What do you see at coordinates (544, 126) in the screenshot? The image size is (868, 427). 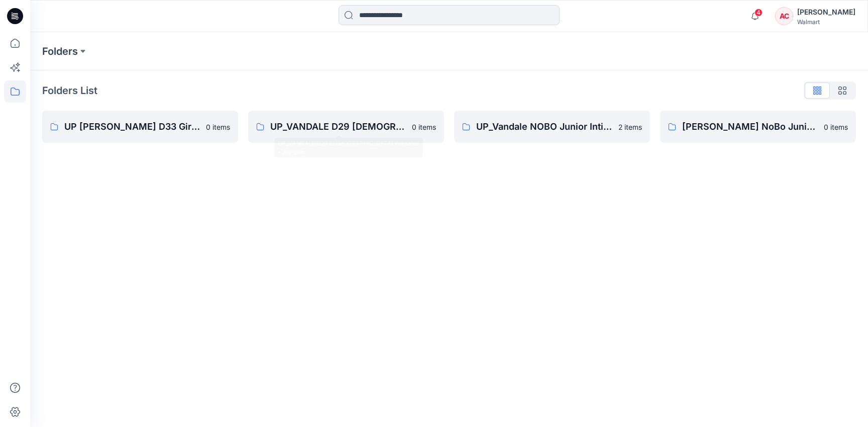 I see `p: UP_Vandale NOBO Junior Intimates` at bounding box center [544, 126].